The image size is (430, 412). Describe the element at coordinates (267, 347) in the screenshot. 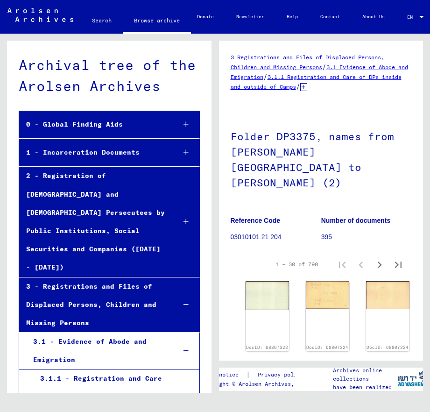

I see `a: DocID: 68807323` at that location.